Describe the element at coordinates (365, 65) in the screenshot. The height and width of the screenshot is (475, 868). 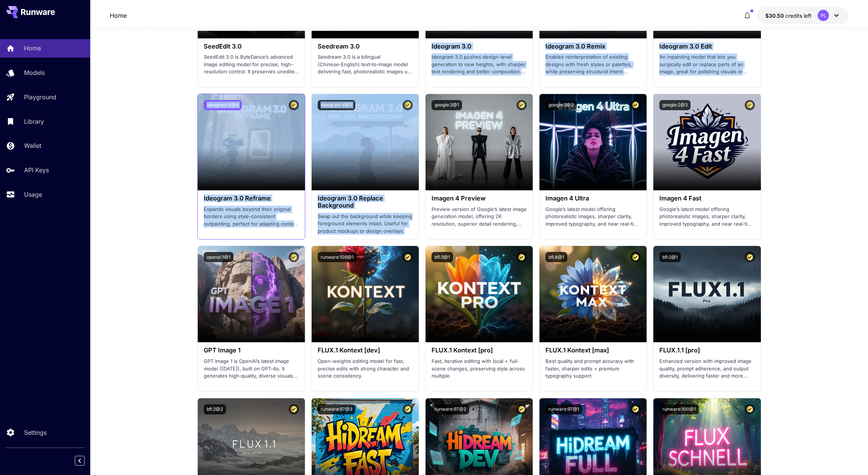
I see `p: Seedream 3.0 is a bilingual (Chinese‑English) text‑to‑image model delivering fast, photorealistic...` at that location.